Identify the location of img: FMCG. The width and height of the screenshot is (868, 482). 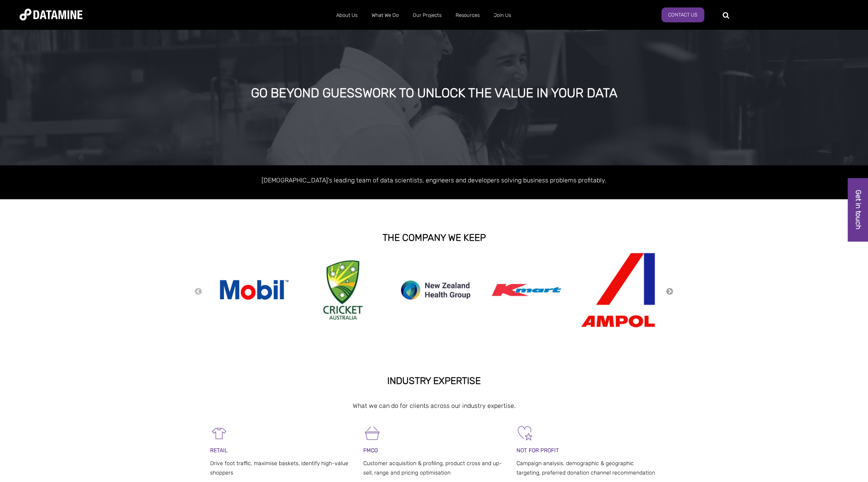
(372, 434).